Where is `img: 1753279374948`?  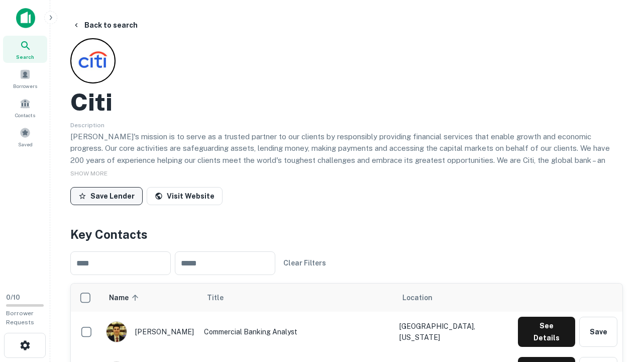 img: 1753279374948 is located at coordinates (117, 331).